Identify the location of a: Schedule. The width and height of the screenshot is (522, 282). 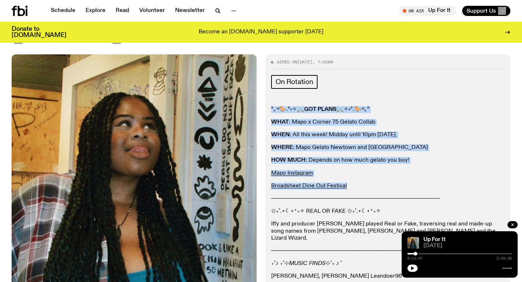
(63, 11).